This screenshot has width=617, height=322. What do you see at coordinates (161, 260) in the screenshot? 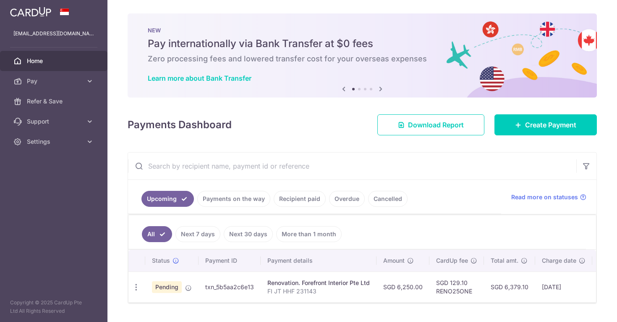
I see `span: Status` at bounding box center [161, 260].